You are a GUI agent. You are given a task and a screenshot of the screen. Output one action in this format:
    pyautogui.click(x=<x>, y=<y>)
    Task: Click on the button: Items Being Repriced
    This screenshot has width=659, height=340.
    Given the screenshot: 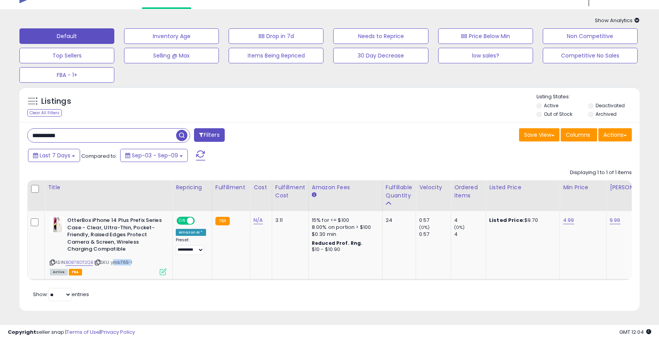 What is the action you would take?
    pyautogui.click(x=276, y=56)
    